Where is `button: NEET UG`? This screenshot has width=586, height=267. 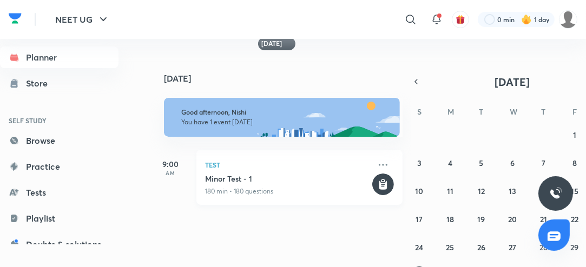
button: NEET UG is located at coordinates (82, 19).